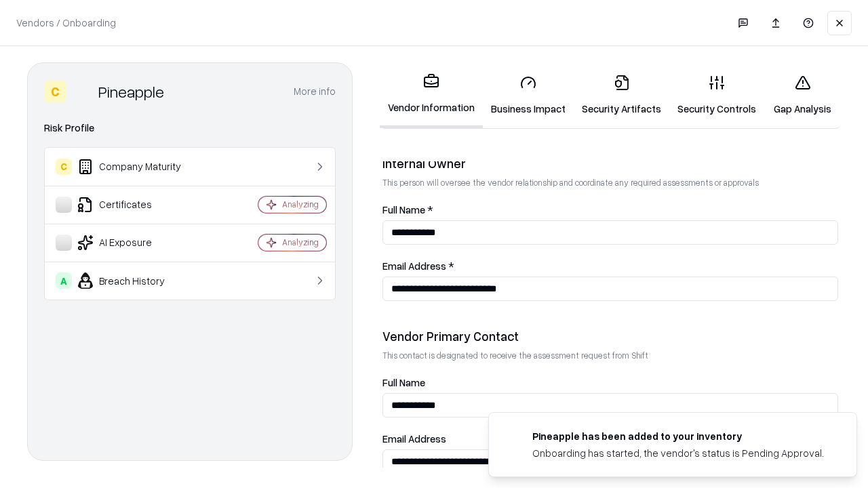 Image resolution: width=868 pixels, height=488 pixels. What do you see at coordinates (610, 355) in the screenshot?
I see `p: This contact is designated to receive the assessment request from Shift` at bounding box center [610, 355].